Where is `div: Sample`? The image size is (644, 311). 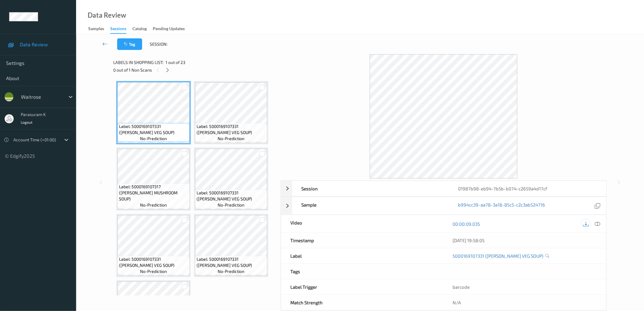 div: Sample is located at coordinates (371, 206).